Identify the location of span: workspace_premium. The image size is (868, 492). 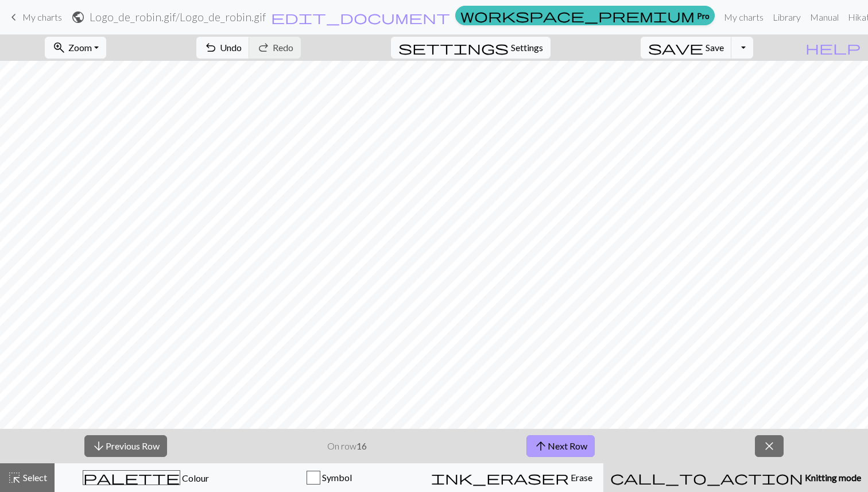
(577, 15).